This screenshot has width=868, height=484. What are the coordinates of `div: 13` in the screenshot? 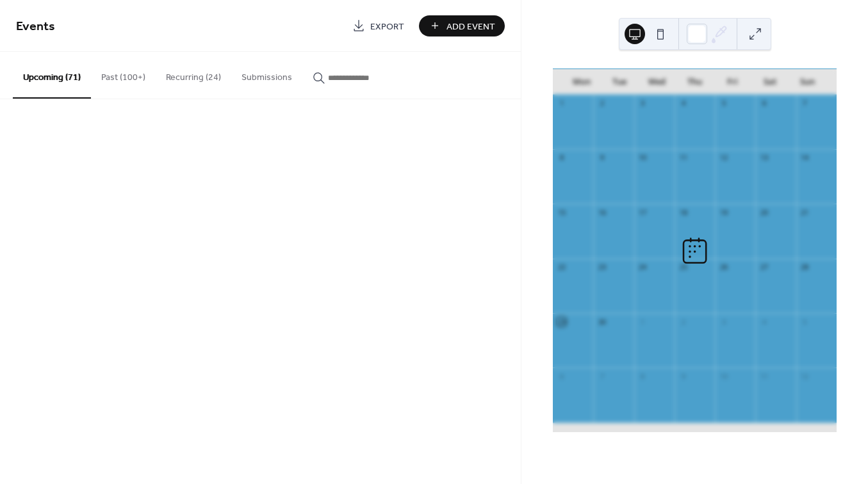 It's located at (763, 157).